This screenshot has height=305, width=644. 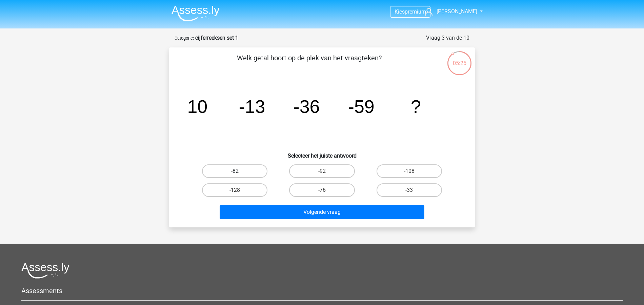 What do you see at coordinates (322, 171) in the screenshot?
I see `label: -92` at bounding box center [322, 171].